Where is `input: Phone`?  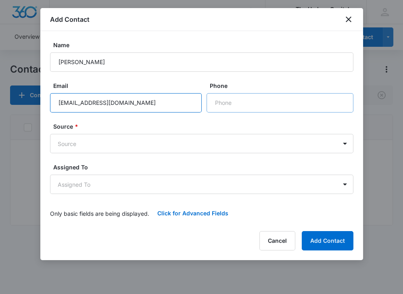
input: Phone is located at coordinates (280, 103).